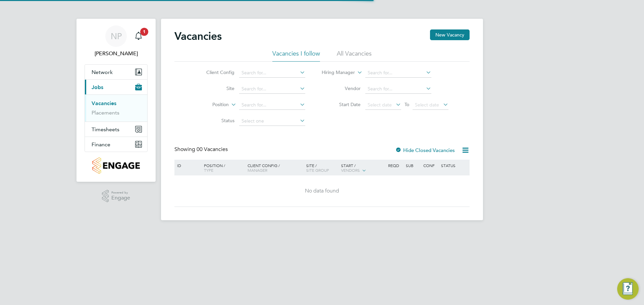  I want to click on span: Type, so click(209, 170).